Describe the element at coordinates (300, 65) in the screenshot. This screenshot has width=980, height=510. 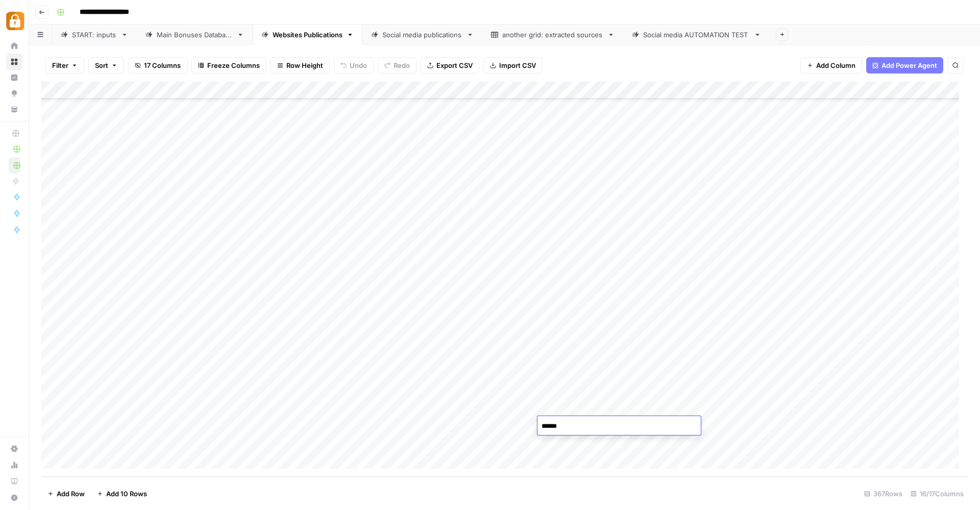
I see `button: Row Height` at that location.